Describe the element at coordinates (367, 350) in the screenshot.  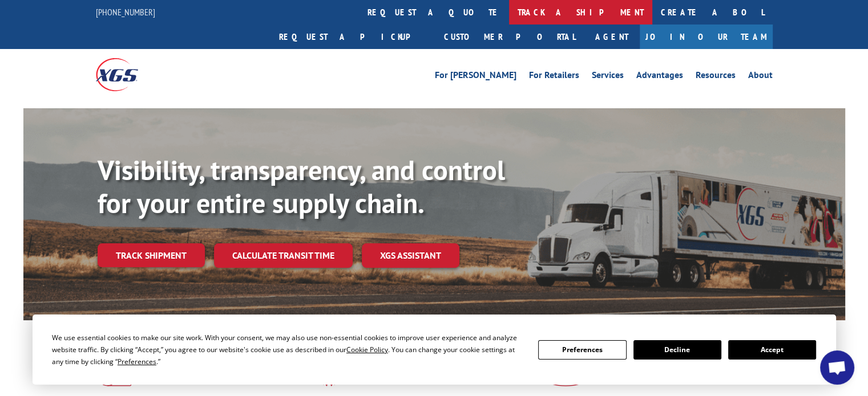
I see `span: Cookie Policy` at that location.